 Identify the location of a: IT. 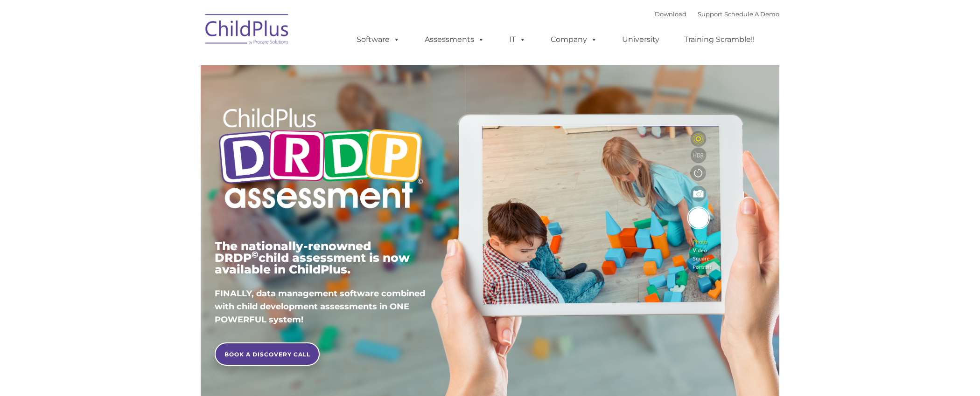
(518, 40).